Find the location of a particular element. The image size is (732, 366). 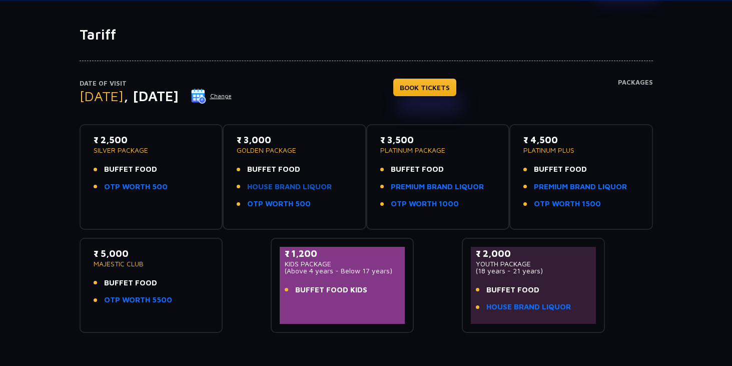

p: ₹ 3,500 is located at coordinates (438, 140).